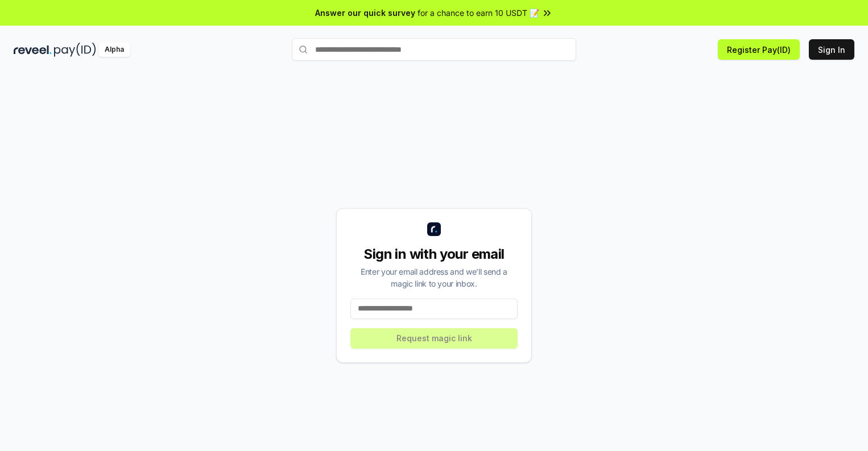 This screenshot has height=451, width=868. Describe the element at coordinates (33, 49) in the screenshot. I see `img: reveel_dark` at that location.